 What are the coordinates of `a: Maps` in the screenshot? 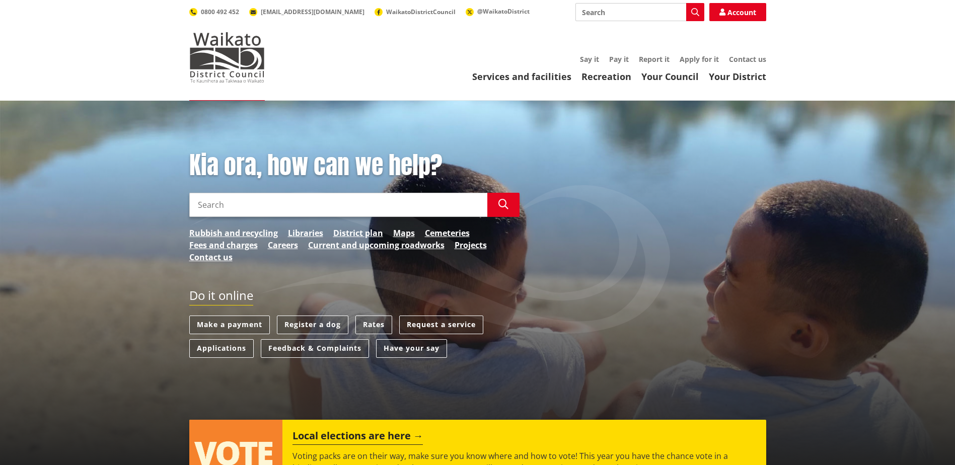 It's located at (404, 233).